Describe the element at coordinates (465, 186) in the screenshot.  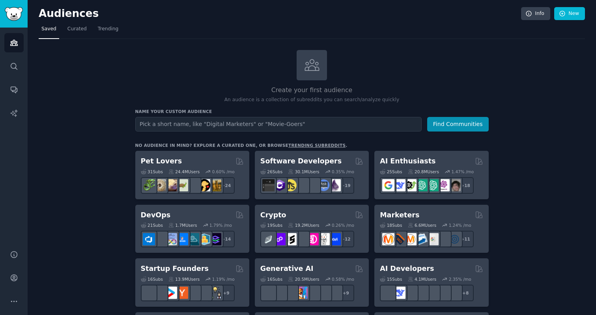
I see `div: + 18` at that location.